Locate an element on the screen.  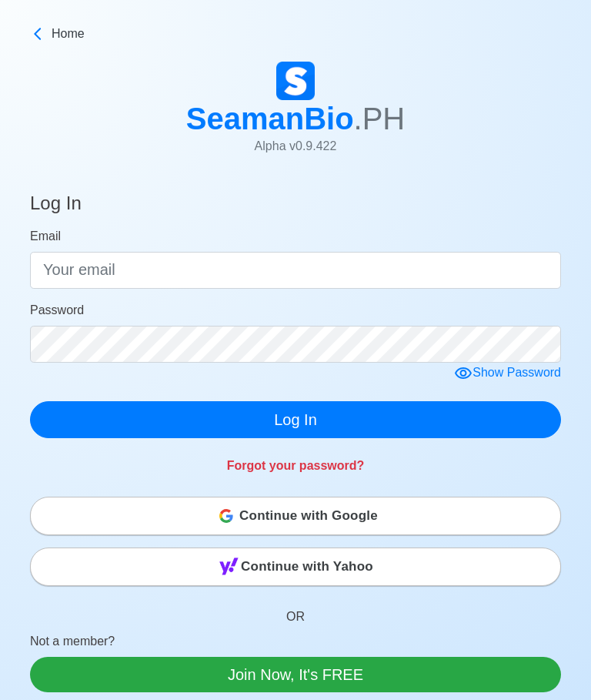
a: Forgot your password? is located at coordinates (296, 465).